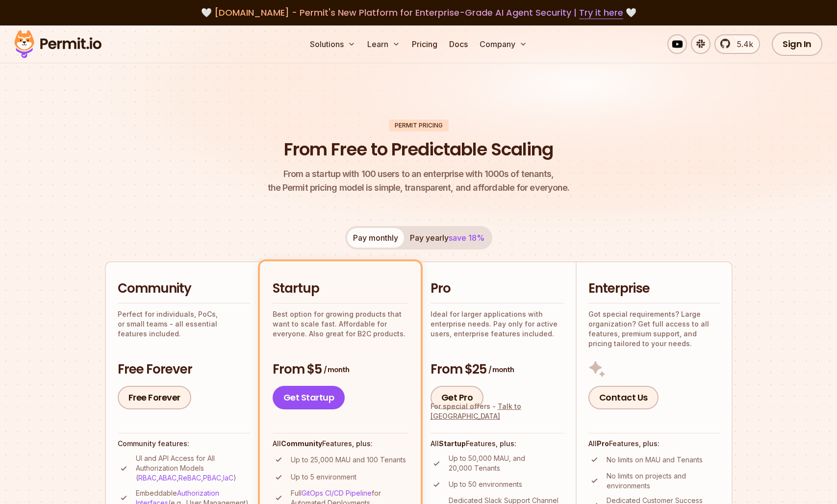 This screenshot has width=837, height=504. Describe the element at coordinates (497, 411) in the screenshot. I see `div: For special offers -` at that location.